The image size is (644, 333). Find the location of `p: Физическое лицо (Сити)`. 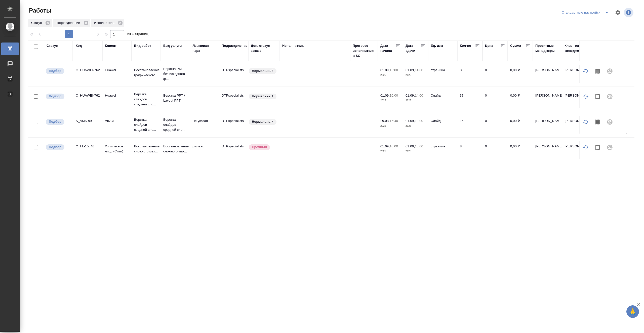

p: Физическое лицо (Сити) is located at coordinates (117, 149).